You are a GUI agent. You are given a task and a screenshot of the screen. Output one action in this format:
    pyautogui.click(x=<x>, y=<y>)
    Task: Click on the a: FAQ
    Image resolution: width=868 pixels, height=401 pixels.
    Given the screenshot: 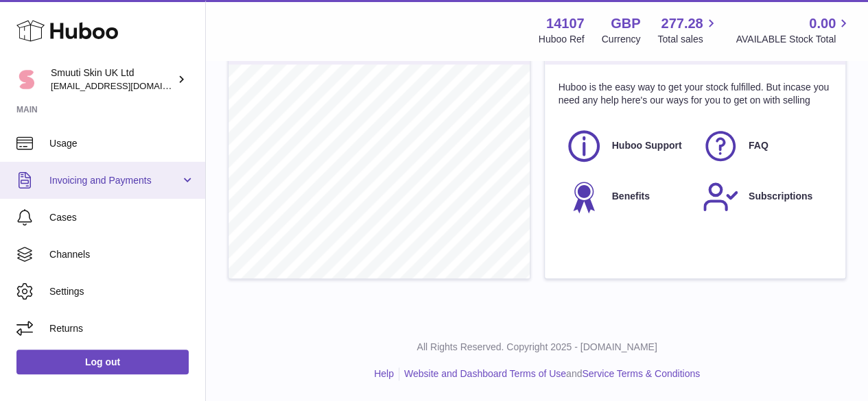 What is the action you would take?
    pyautogui.click(x=763, y=146)
    